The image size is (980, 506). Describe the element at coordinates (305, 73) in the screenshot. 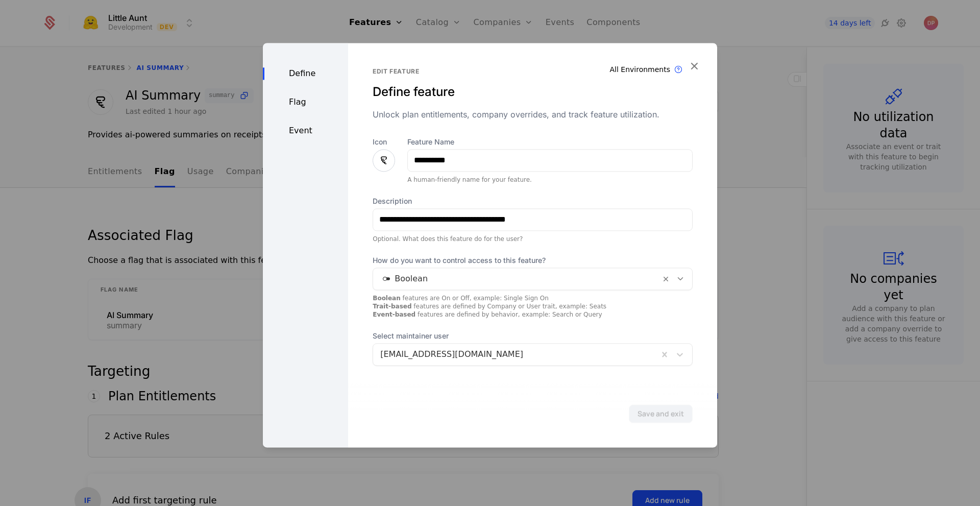

I see `div: Define` at that location.